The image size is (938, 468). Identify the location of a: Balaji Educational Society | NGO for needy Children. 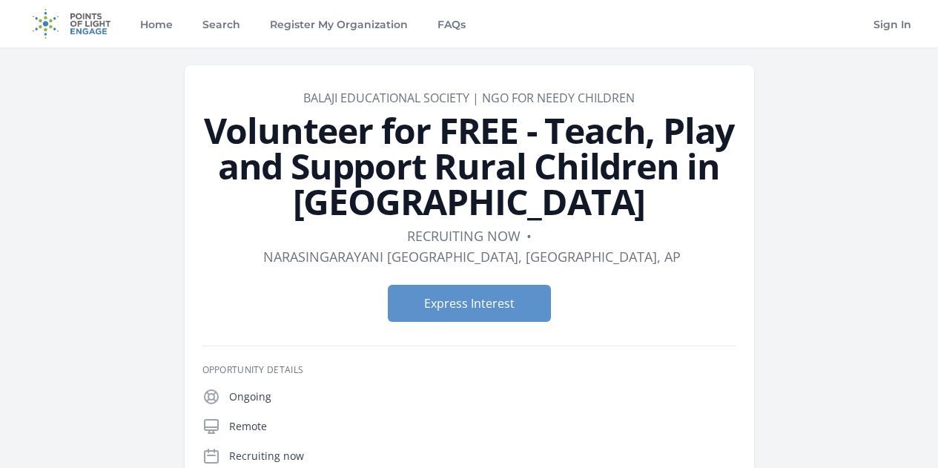
(469, 98).